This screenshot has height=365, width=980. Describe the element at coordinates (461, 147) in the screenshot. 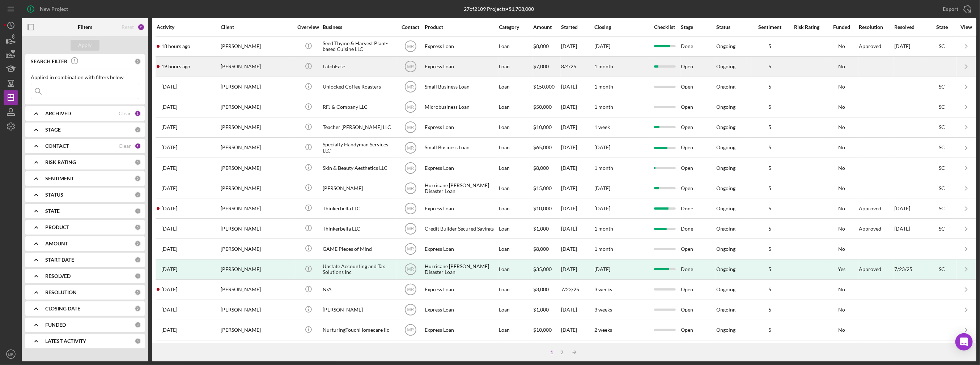

I see `div: Small Business Loan` at that location.